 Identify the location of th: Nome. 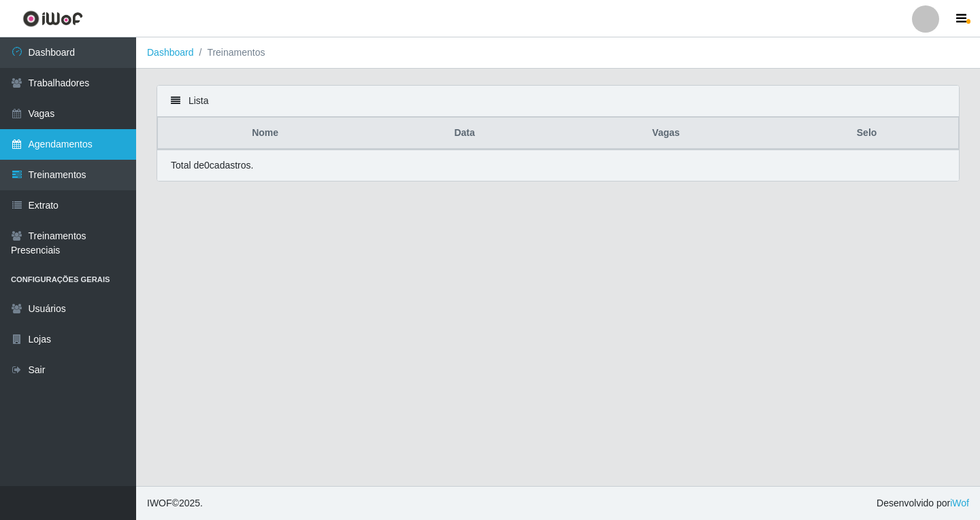
(265, 134).